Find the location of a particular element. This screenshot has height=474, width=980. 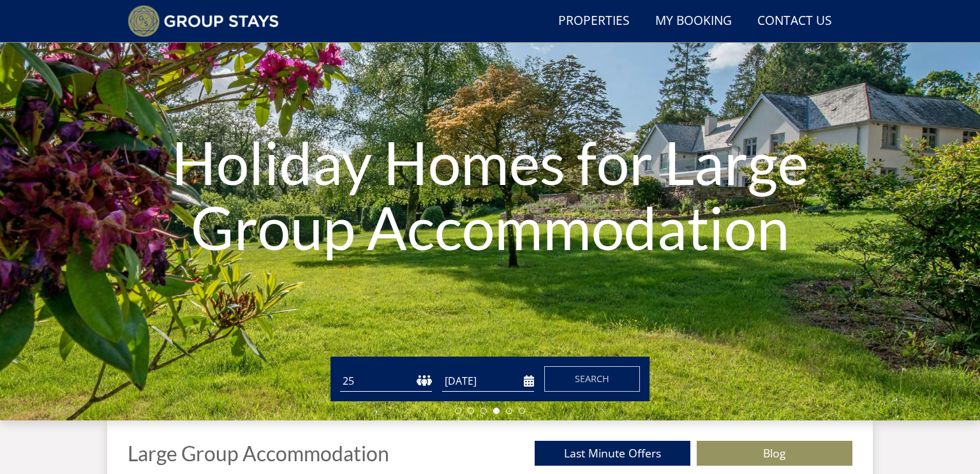

button: Search is located at coordinates (592, 379).